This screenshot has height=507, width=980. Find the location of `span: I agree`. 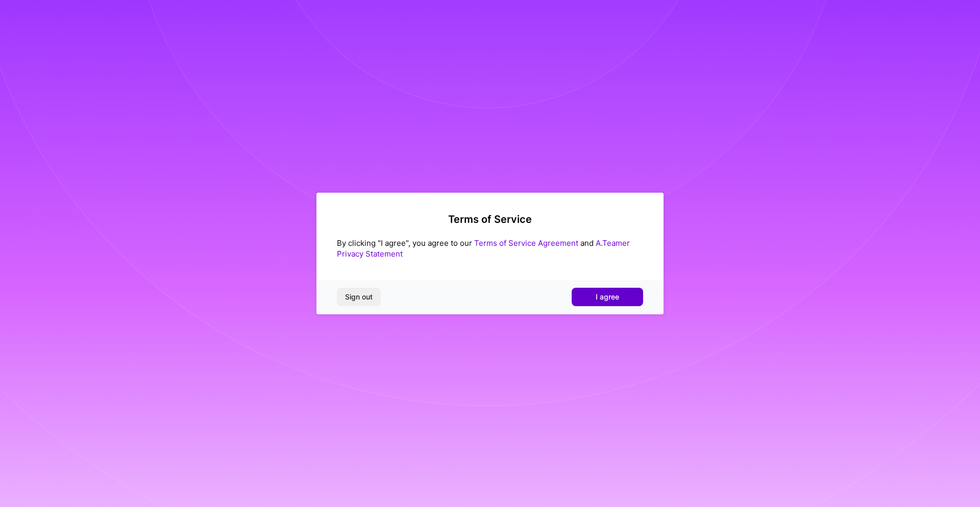

span: I agree is located at coordinates (607, 297).